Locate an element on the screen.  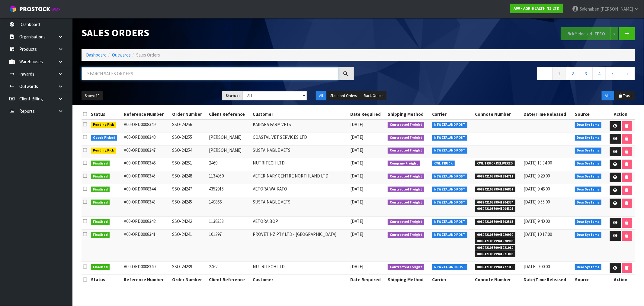
th: Order Number is located at coordinates (189, 279).